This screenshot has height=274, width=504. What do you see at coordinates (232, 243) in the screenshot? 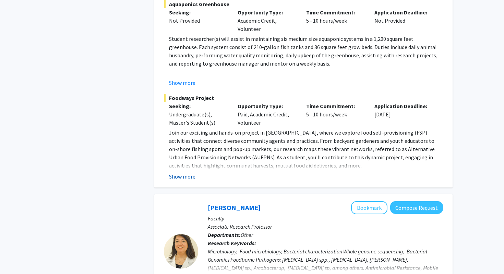
I see `b: Research Keywords:` at bounding box center [232, 243].